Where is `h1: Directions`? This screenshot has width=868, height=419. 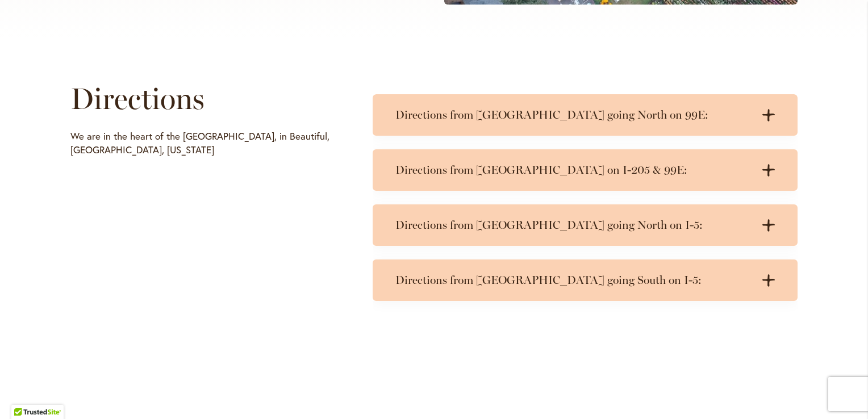
h1: Directions is located at coordinates (205, 99).